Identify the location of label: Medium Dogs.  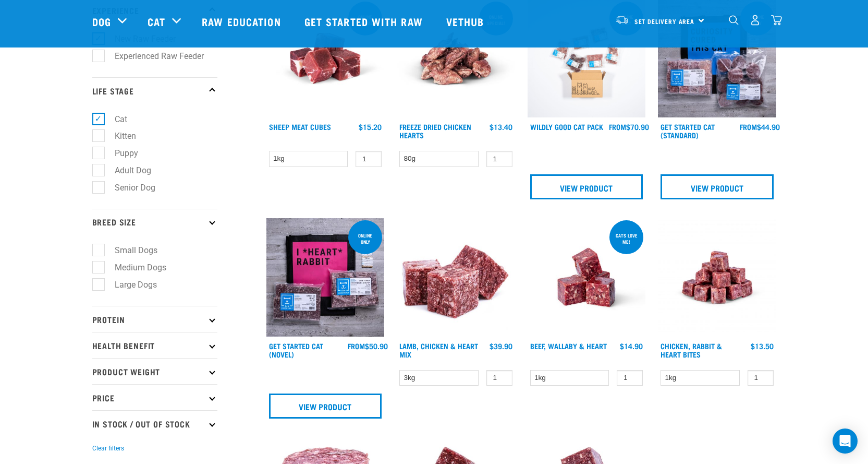
(134, 267).